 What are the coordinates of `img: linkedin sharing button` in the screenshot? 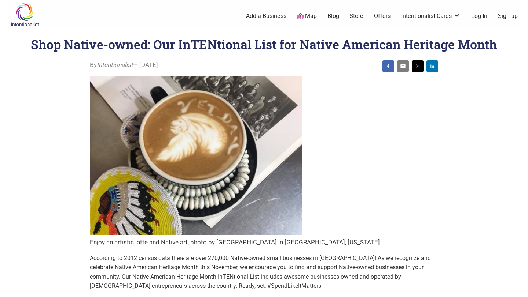 It's located at (432, 66).